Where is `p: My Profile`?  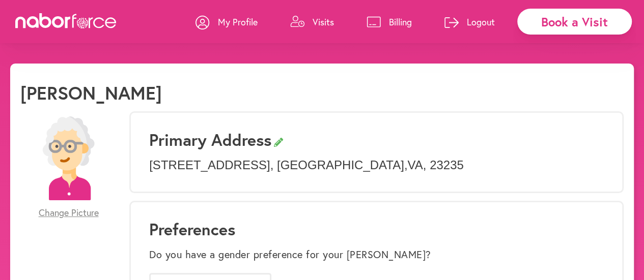
p: My Profile is located at coordinates (237, 22).